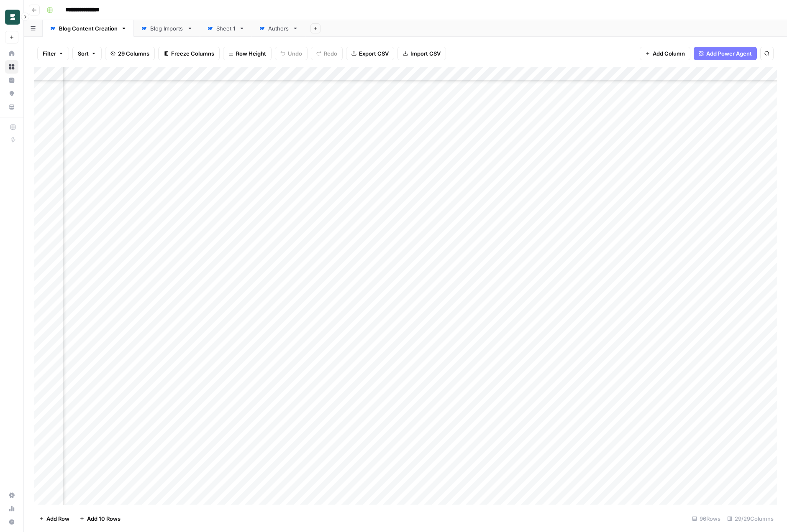  I want to click on a: Home, so click(12, 54).